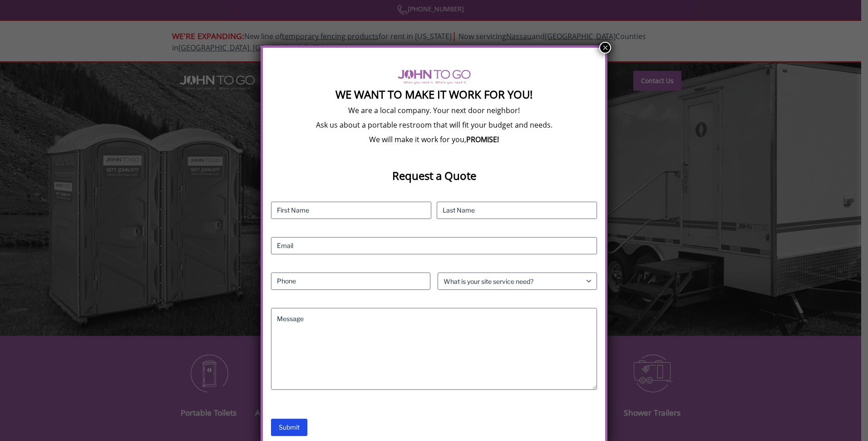 This screenshot has height=441, width=868. What do you see at coordinates (434, 125) in the screenshot?
I see `p: Ask us about a portable restroom that will fit your budget and needs.` at bounding box center [434, 125].